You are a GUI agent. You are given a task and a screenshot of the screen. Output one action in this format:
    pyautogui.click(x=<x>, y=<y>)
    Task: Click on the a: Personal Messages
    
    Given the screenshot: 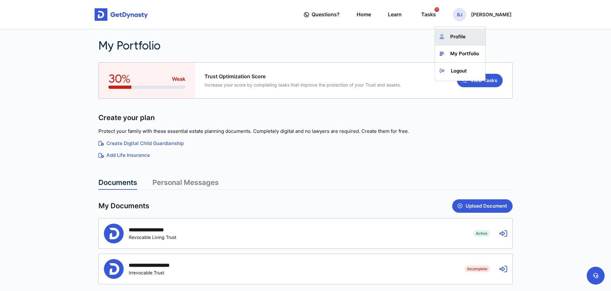 What is the action you would take?
    pyautogui.click(x=185, y=184)
    